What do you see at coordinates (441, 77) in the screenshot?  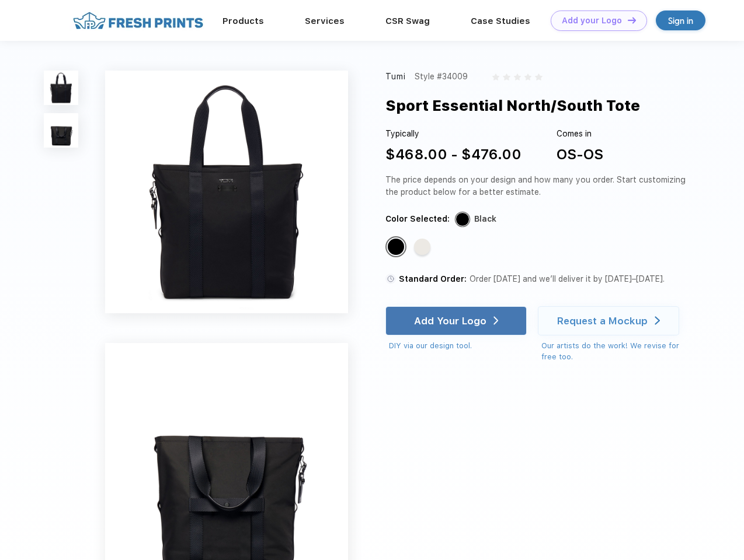 I see `div: Style #34009` at bounding box center [441, 77].